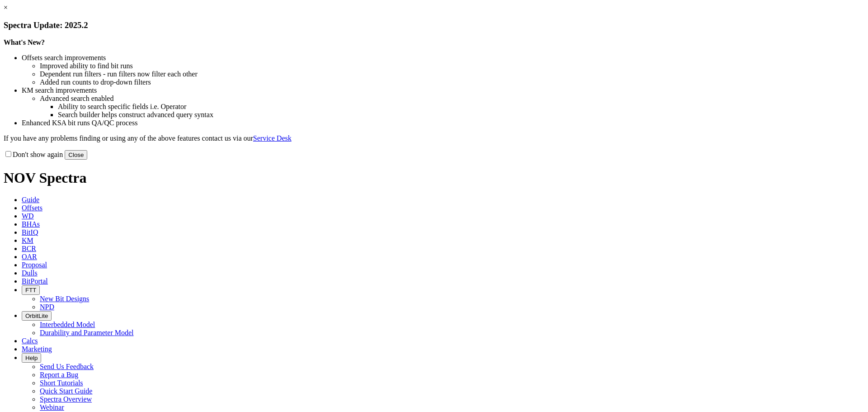 The width and height of the screenshot is (868, 412). Describe the element at coordinates (36, 316) in the screenshot. I see `span: OrbitLite` at that location.